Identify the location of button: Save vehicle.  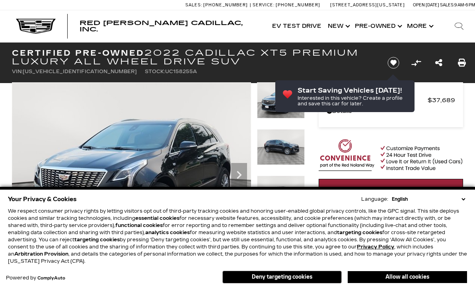
(393, 63).